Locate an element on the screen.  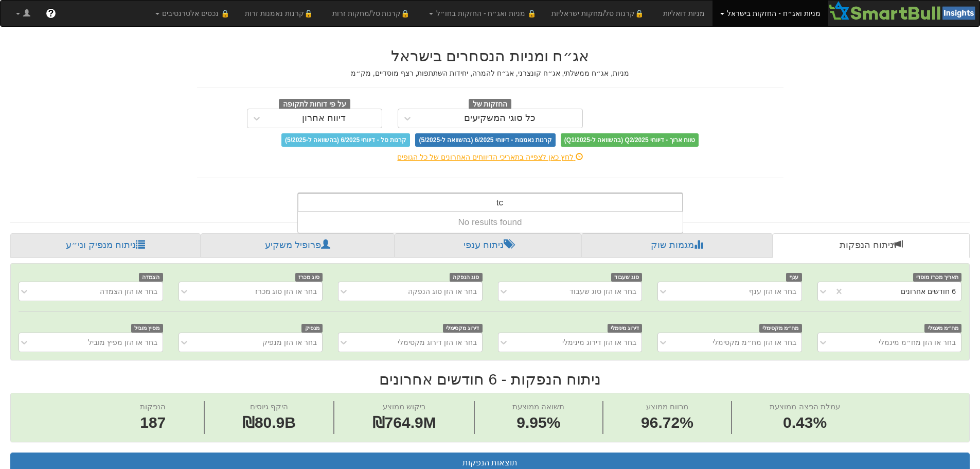
a: מגמות שוק is located at coordinates (676, 245).